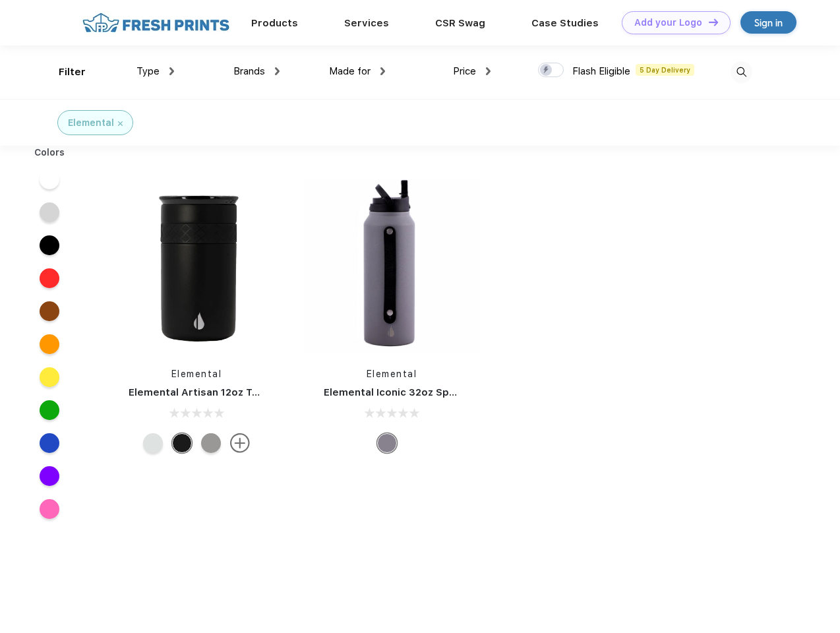  Describe the element at coordinates (367, 23) in the screenshot. I see `a: Services` at that location.